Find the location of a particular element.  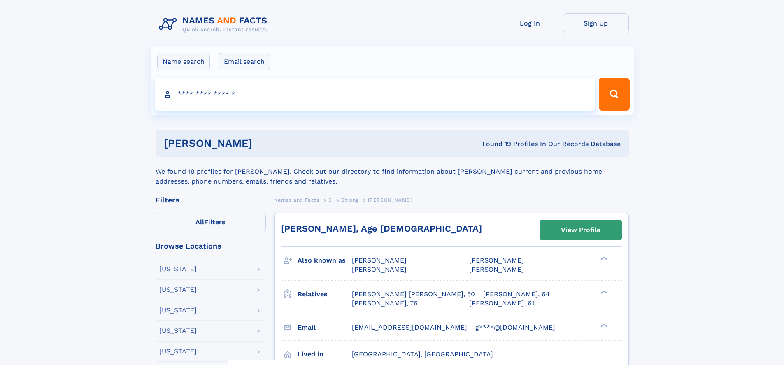

div: Found 19 Profiles In Our Records Database is located at coordinates (494, 144).